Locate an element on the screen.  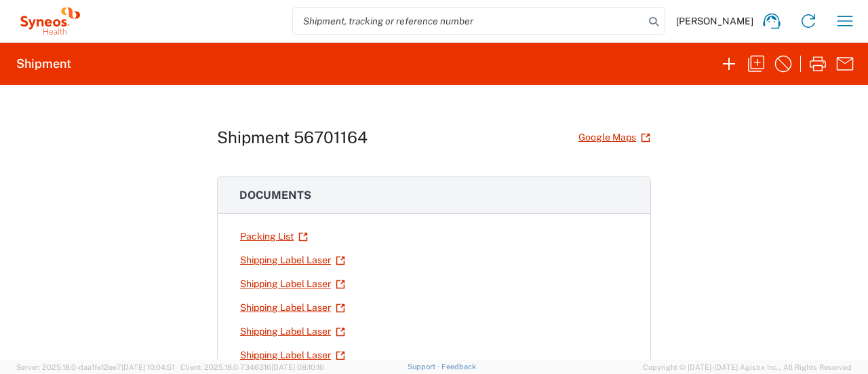
input: Shipment, tracking or reference number is located at coordinates (469, 21).